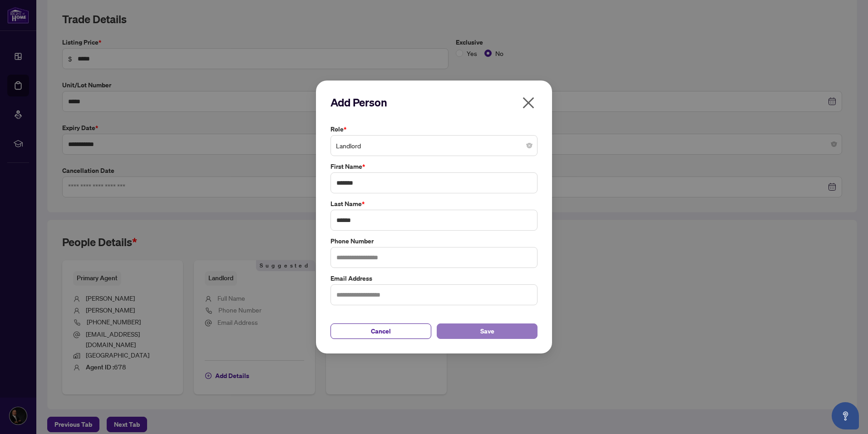 This screenshot has height=434, width=868. What do you see at coordinates (434, 129) in the screenshot?
I see `label: Role` at bounding box center [434, 129].